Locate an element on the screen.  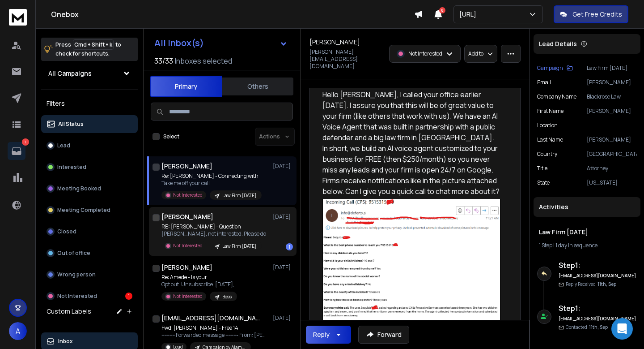
h3: Custom Labels is located at coordinates (69, 311).